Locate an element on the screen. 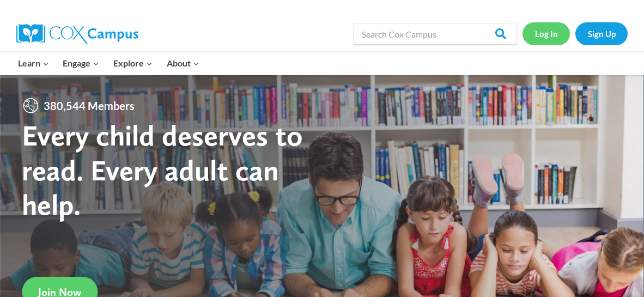  button: Child menu of About is located at coordinates (183, 63).